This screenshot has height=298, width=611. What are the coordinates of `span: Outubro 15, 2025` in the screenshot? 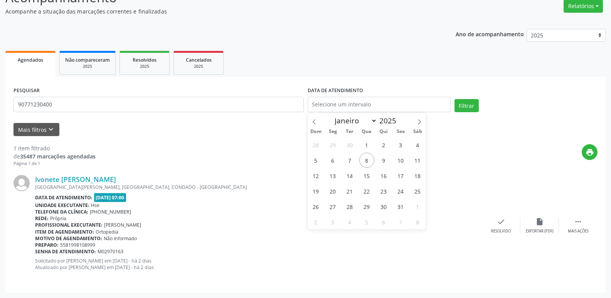 It's located at (366, 175).